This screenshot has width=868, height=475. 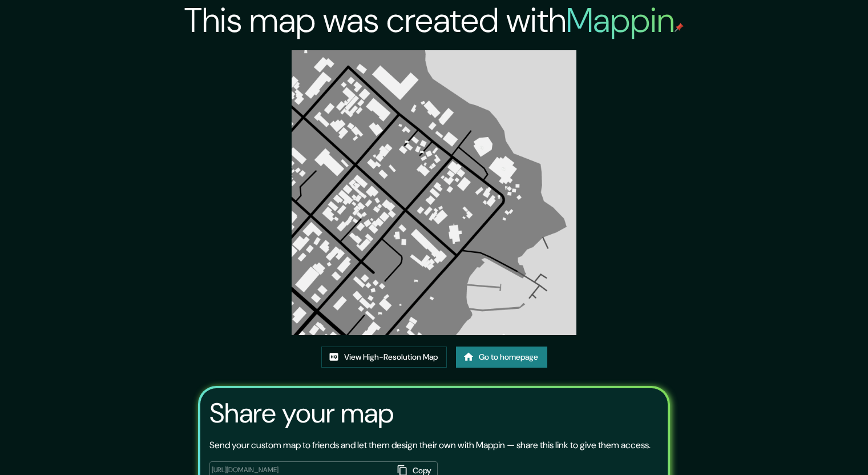 I want to click on p: Send your custom map to friends and let them design their own with Mappin — share this link to gi..., so click(x=430, y=445).